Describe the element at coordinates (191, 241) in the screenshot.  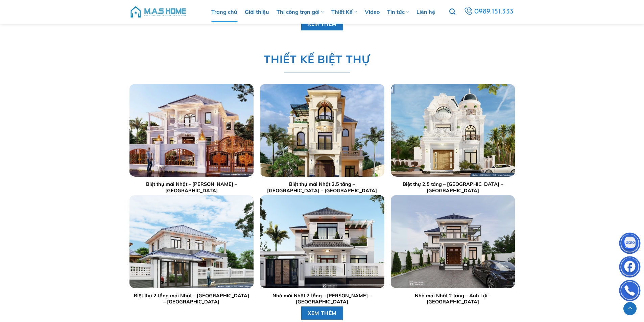
I see `img: Trang chủ 107` at that location.